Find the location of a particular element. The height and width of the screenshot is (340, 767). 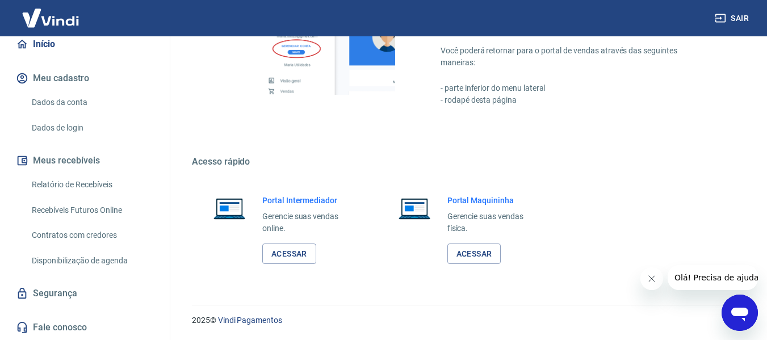

h6: Portal Maquininha is located at coordinates (495, 200).